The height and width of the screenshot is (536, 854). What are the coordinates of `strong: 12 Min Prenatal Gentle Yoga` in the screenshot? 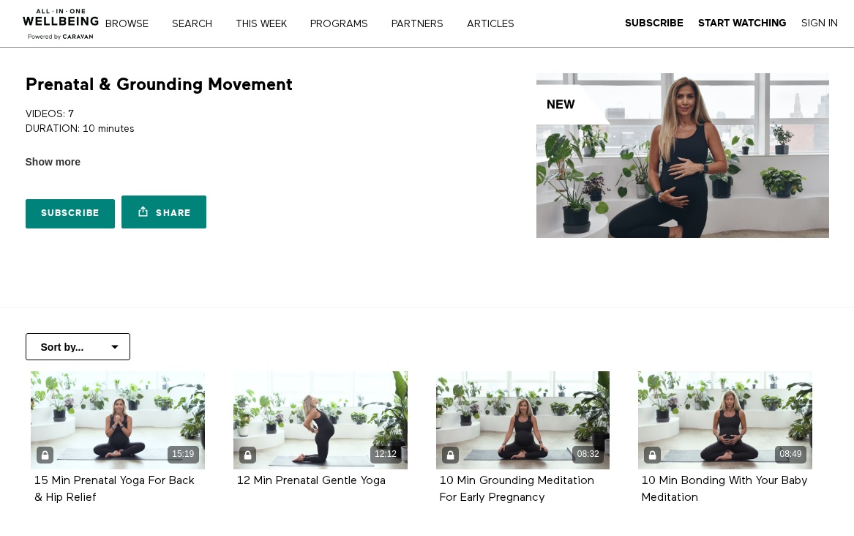 It's located at (311, 481).